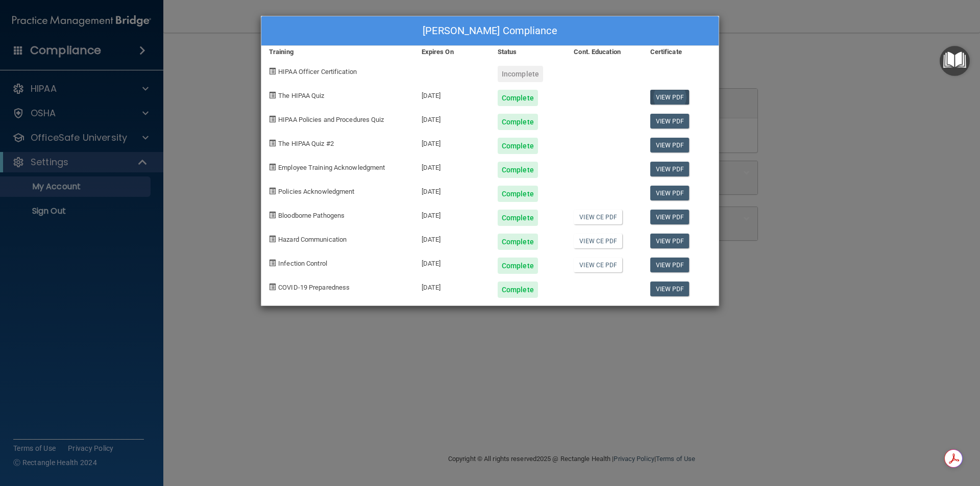 Image resolution: width=980 pixels, height=486 pixels. What do you see at coordinates (301, 95) in the screenshot?
I see `span: The HIPAA Quiz` at bounding box center [301, 95].